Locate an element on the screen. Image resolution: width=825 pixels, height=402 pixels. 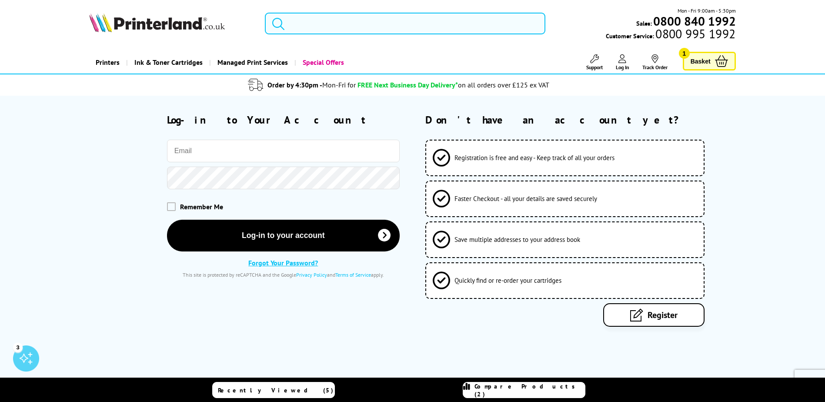
span: Remember Me is located at coordinates (201, 206).